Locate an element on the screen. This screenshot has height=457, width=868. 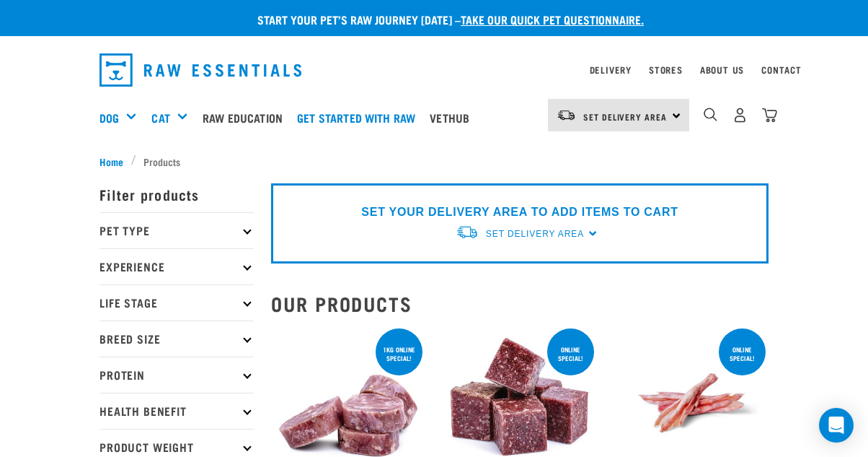
a: Vethub is located at coordinates (453, 117).